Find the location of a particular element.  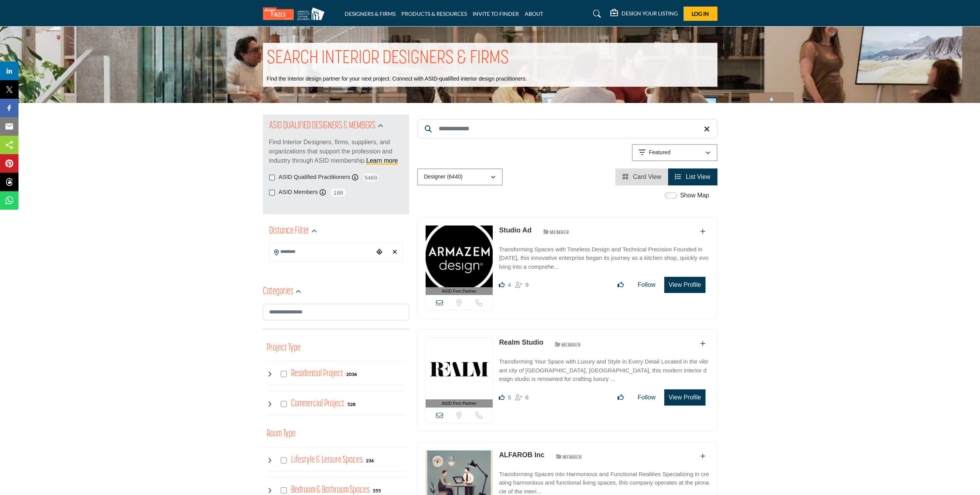

div: Choose your current location is located at coordinates (379, 252).